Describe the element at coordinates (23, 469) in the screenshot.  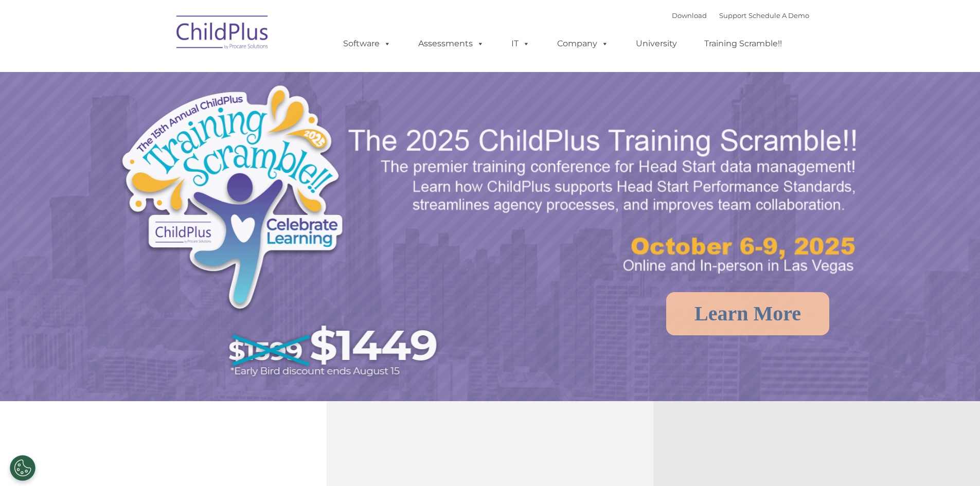
I see `button: Cookies Settings` at that location.